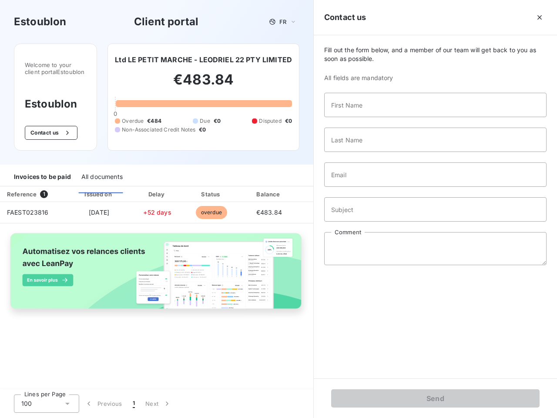  What do you see at coordinates (133, 121) in the screenshot?
I see `span: Overdue` at bounding box center [133, 121].